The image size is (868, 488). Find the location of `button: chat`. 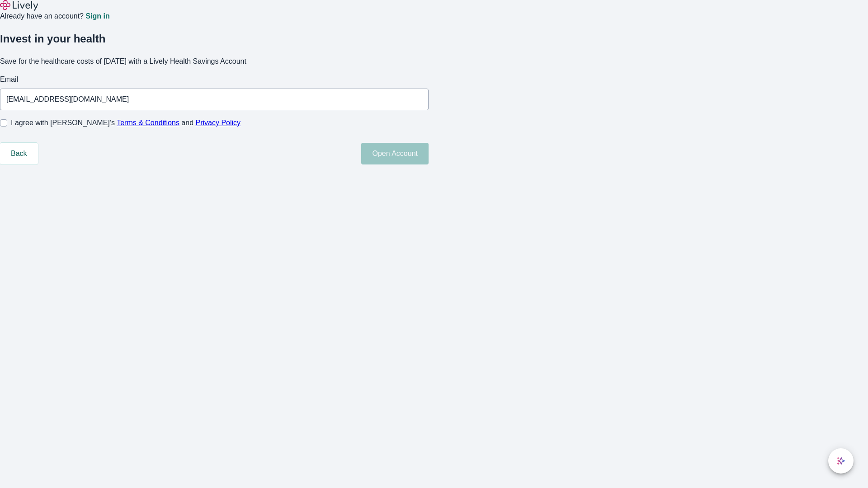

button: chat is located at coordinates (840, 461).